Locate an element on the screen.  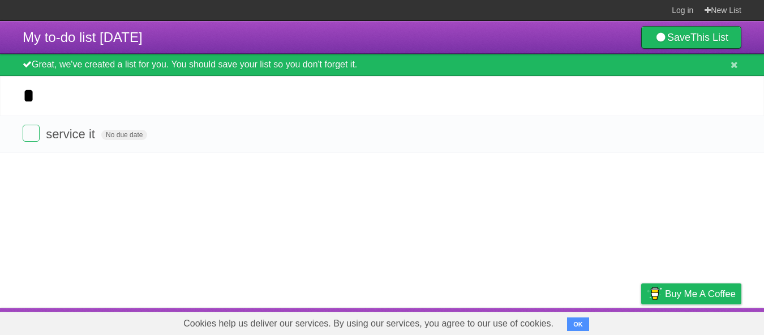
span: No due date is located at coordinates (124, 135).